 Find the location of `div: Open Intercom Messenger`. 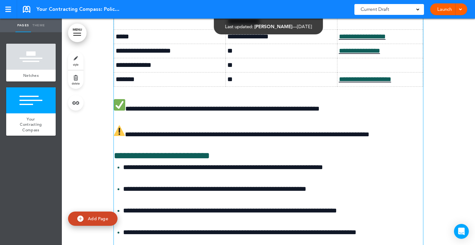

div: Open Intercom Messenger is located at coordinates (461, 231).